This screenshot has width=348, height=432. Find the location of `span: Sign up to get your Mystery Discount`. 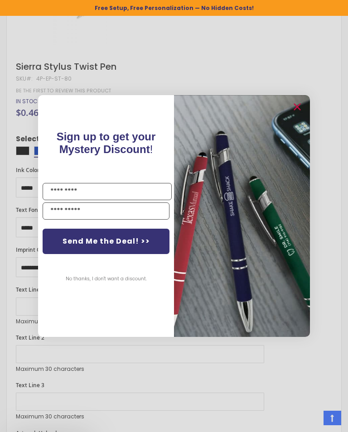

span: Sign up to get your Mystery Discount is located at coordinates (106, 143).